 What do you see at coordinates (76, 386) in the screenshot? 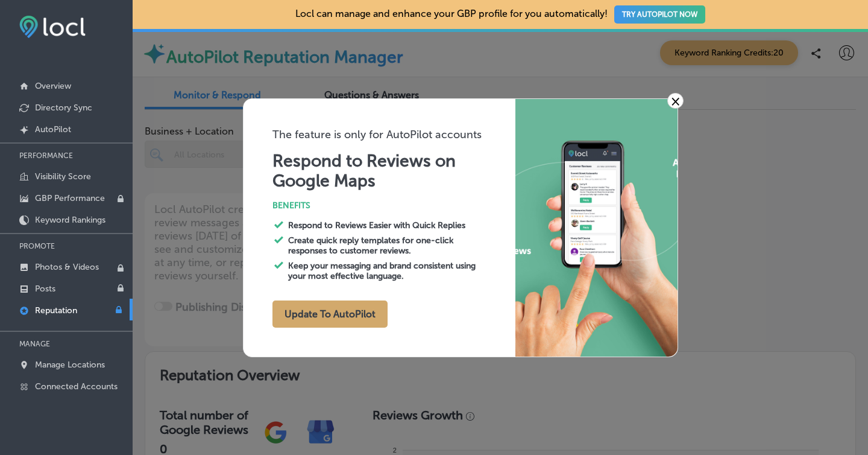
I see `p: Connected Accounts` at bounding box center [76, 386].